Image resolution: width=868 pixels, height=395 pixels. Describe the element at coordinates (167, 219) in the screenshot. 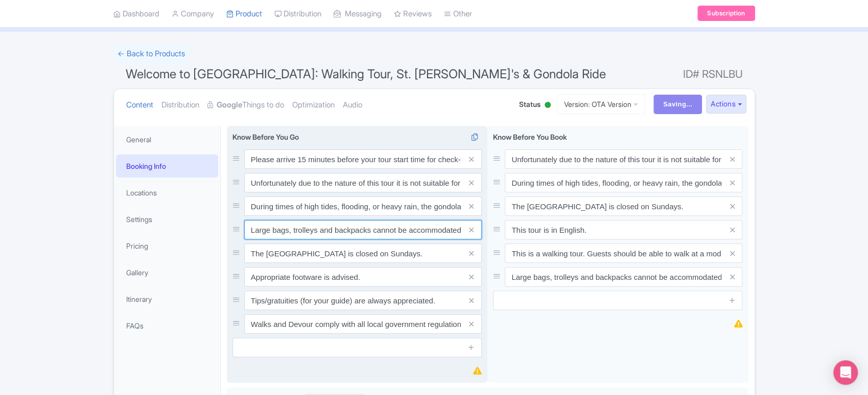

I see `a: Settings` at that location.